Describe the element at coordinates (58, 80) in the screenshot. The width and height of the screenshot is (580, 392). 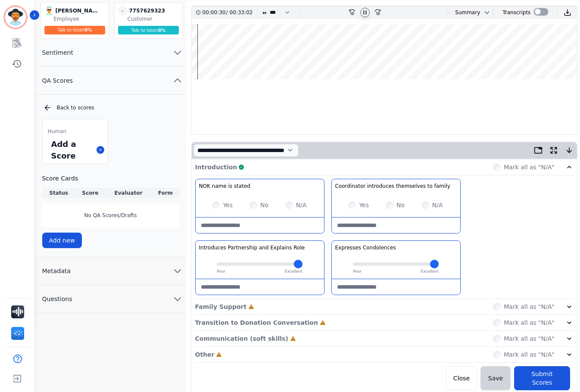
I see `span: QA Scores` at that location.